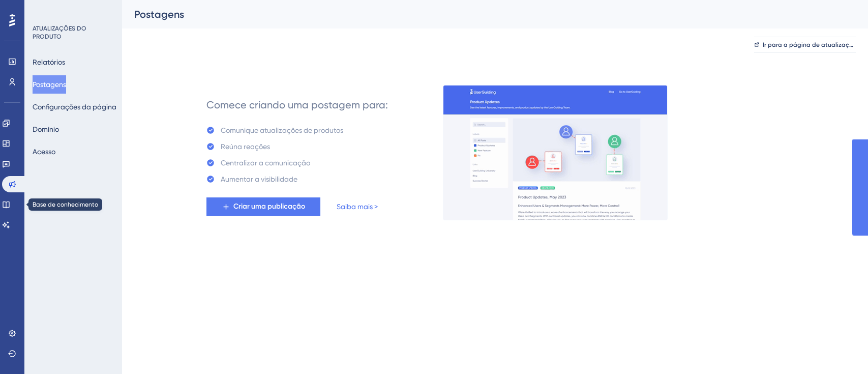 The height and width of the screenshot is (374, 868). What do you see at coordinates (49, 62) in the screenshot?
I see `font: Relatórios` at bounding box center [49, 62].